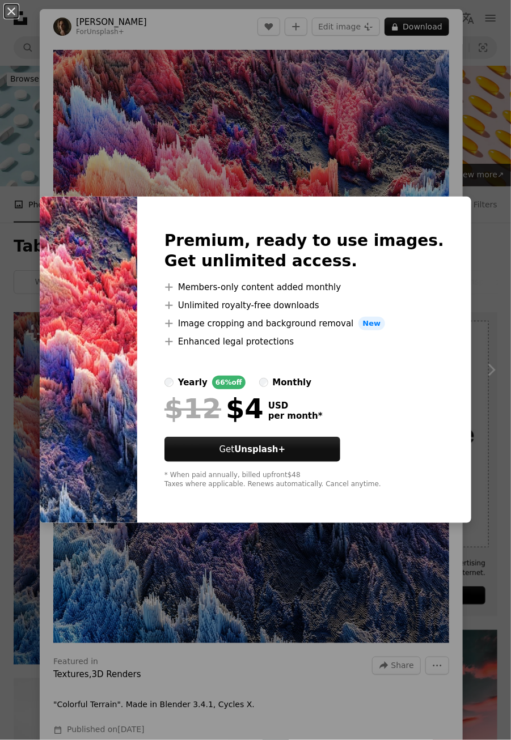 The image size is (511, 740). I want to click on div: $4, so click(214, 409).